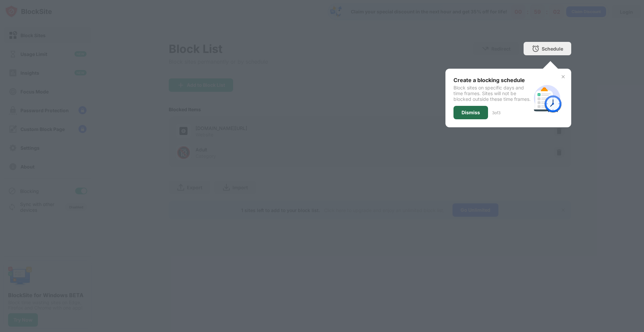 This screenshot has width=644, height=332. Describe the element at coordinates (547, 98) in the screenshot. I see `img: schedule.svg` at that location.